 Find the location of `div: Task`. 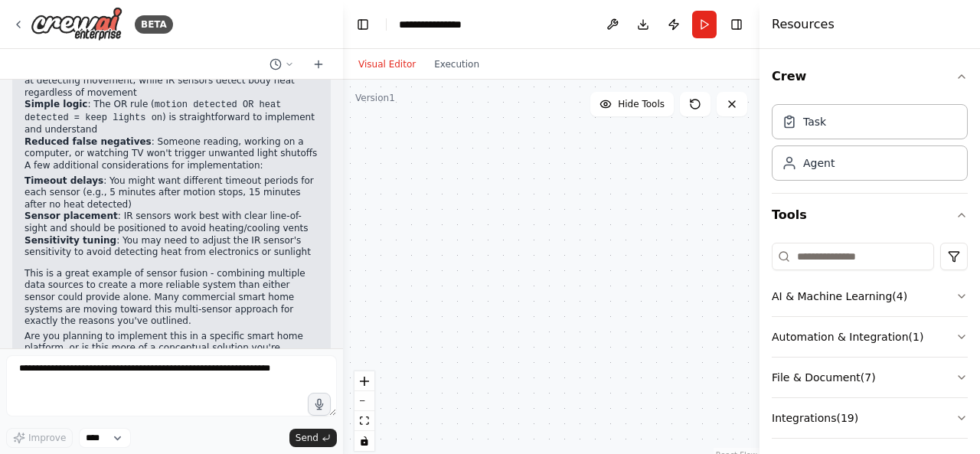

div: Task is located at coordinates (815, 121).